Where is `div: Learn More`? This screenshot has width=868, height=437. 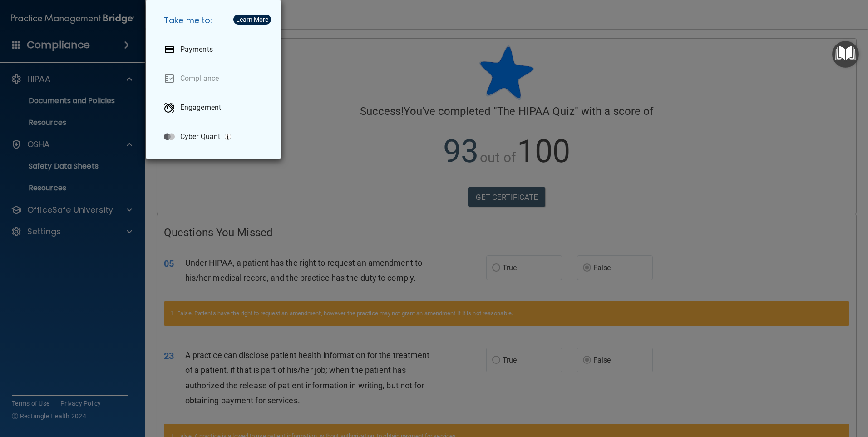
div: Learn More is located at coordinates (252, 20).